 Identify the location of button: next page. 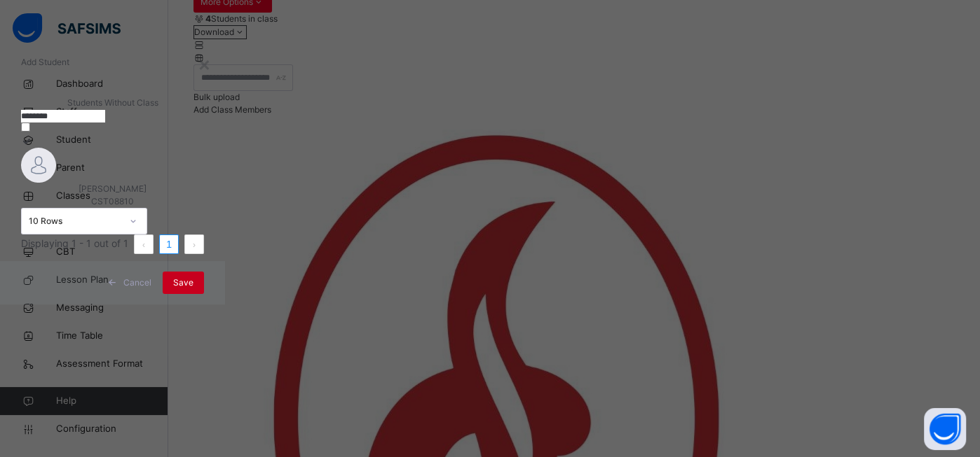
(194, 244).